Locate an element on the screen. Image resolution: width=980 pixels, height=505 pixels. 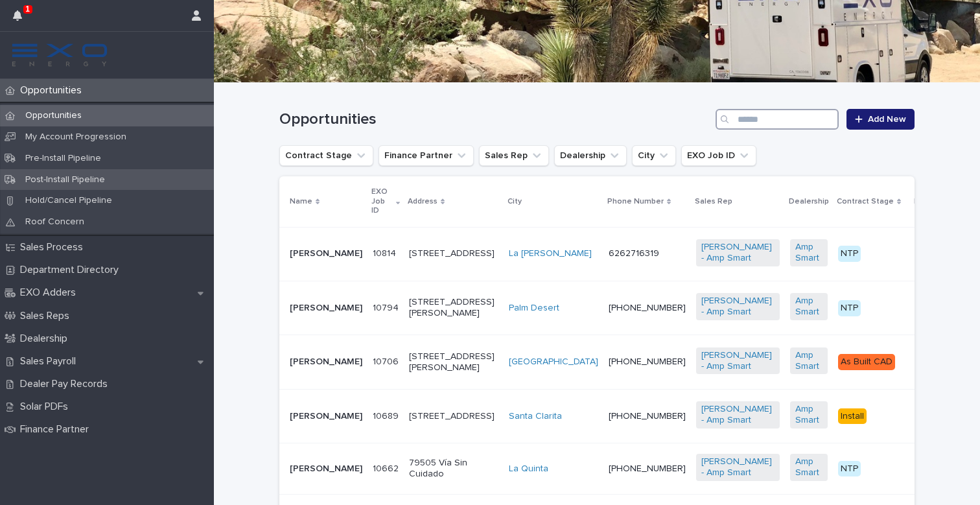
p: Post-Install Pipeline is located at coordinates (65, 180).